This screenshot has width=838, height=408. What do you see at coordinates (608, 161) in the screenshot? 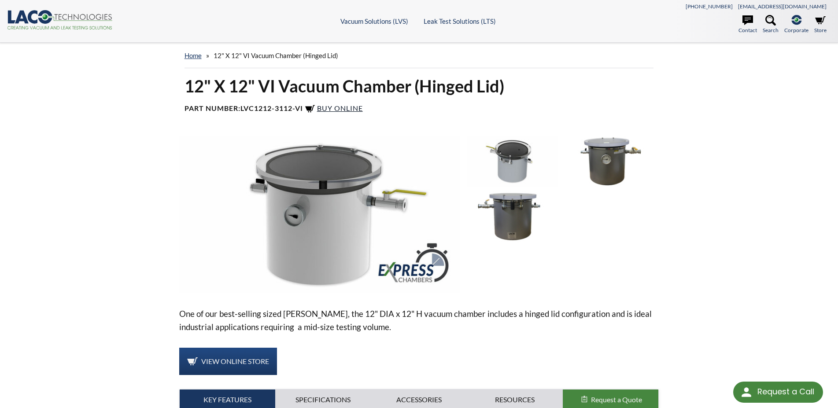
I see `img: Vacuum Chamber, front view` at bounding box center [608, 161].